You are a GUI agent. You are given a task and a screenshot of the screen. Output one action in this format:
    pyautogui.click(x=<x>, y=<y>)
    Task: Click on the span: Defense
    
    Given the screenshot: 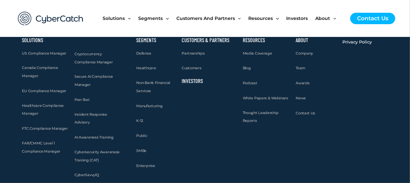 What is the action you would take?
    pyautogui.click(x=144, y=53)
    